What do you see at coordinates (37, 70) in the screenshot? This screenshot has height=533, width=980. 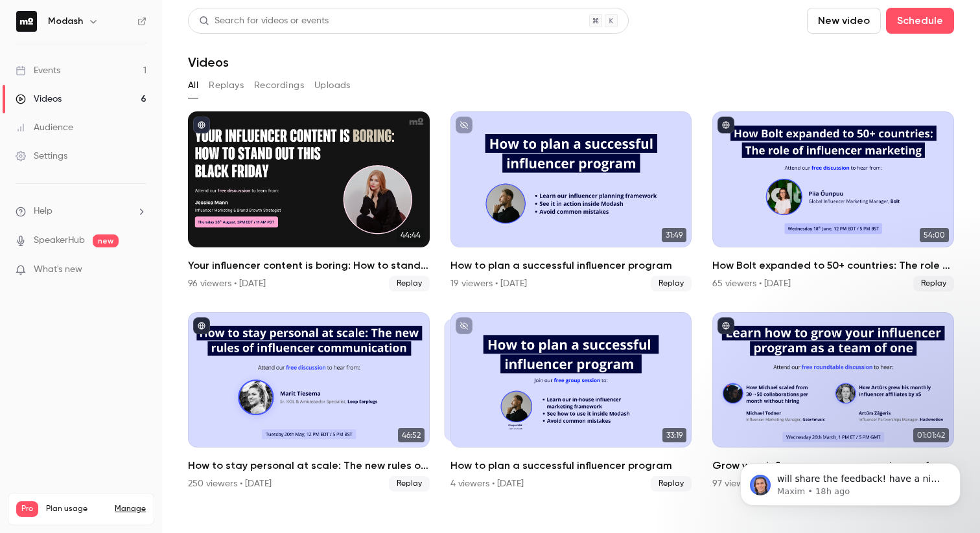 I see `div: Events` at bounding box center [37, 70].